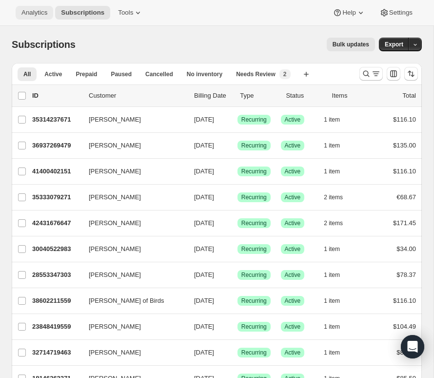  What do you see at coordinates (57, 197) in the screenshot?
I see `p: 35333079271` at bounding box center [57, 197].